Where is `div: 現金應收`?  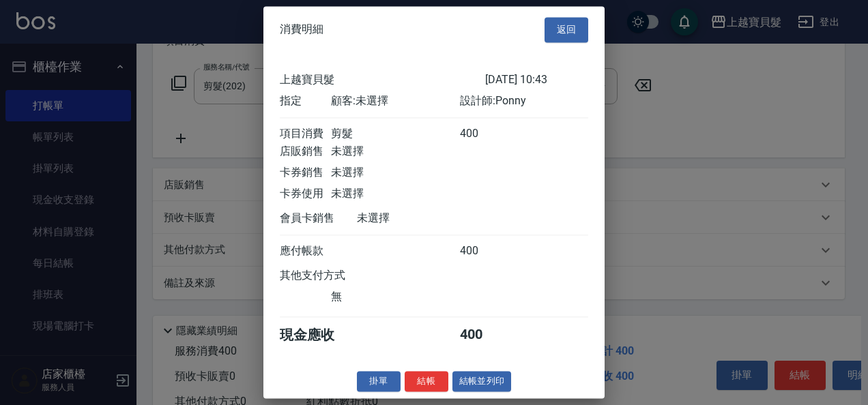
div: 現金應收 is located at coordinates (318, 334).